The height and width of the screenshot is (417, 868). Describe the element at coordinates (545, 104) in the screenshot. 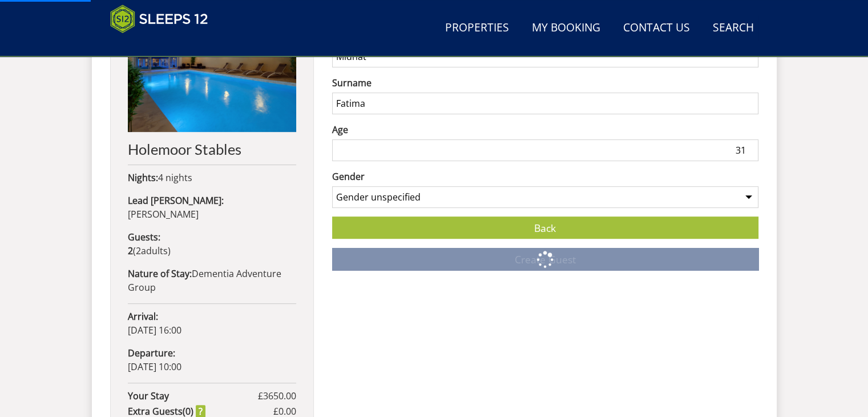

I see `input: Surname` at that location.